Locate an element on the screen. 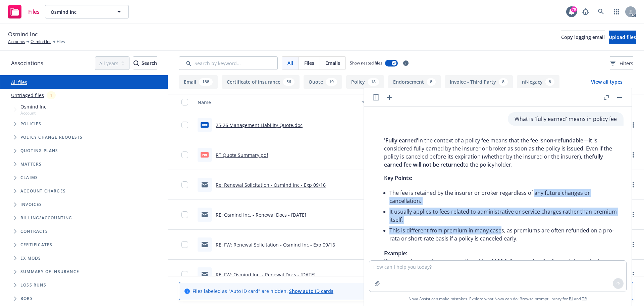 This screenshot has width=644, height=306. div: 1 is located at coordinates (51, 95).